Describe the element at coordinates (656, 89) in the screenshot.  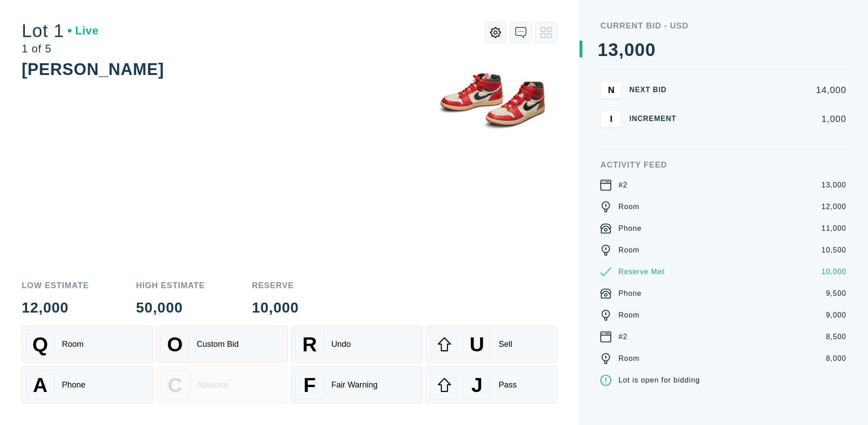
I see `div: Next Bid` at that location.